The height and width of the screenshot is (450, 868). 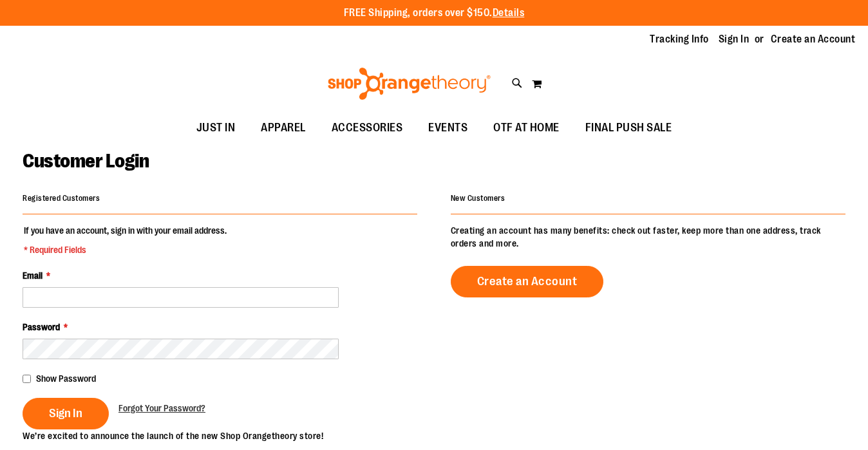 I want to click on p: Creating an account has many benefits: check out faster, keep more than one address, track orders..., so click(x=648, y=237).